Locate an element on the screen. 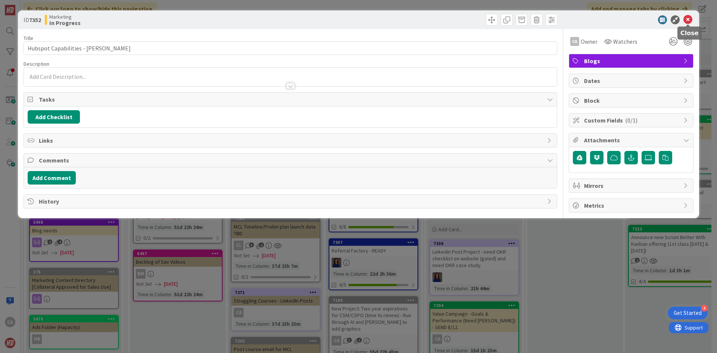  span: Attachments is located at coordinates (632, 140).